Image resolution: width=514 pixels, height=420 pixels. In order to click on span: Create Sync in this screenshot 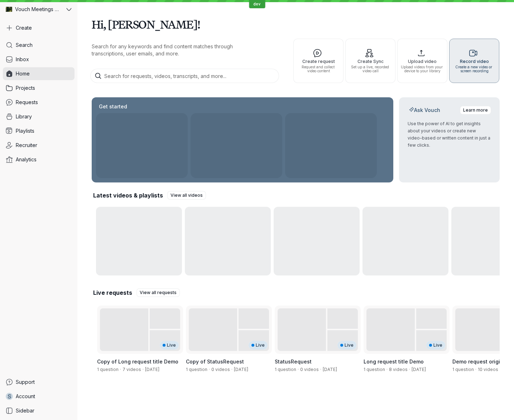, I will do `click(371, 61)`.